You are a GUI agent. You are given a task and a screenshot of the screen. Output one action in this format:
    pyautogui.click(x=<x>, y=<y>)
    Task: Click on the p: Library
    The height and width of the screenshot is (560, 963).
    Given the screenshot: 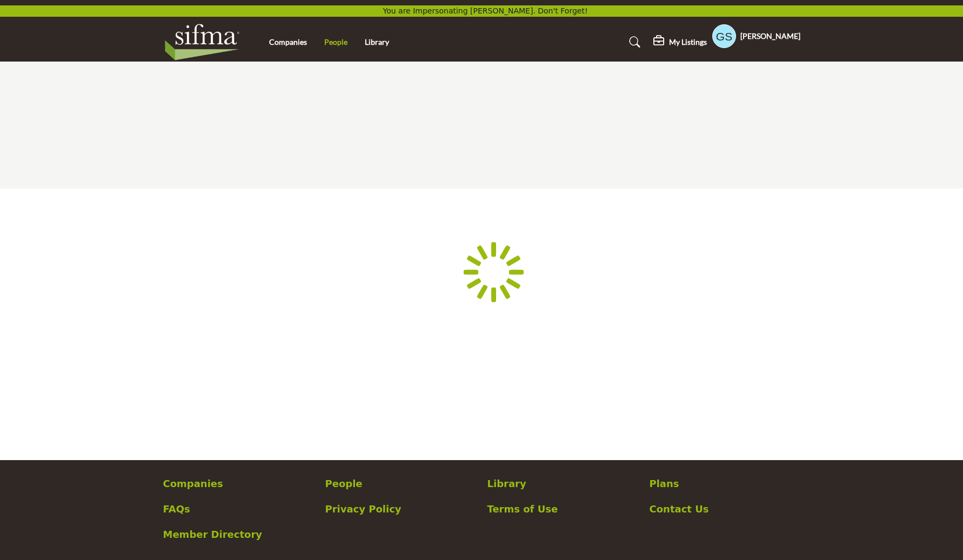 What is the action you would take?
    pyautogui.click(x=562, y=484)
    